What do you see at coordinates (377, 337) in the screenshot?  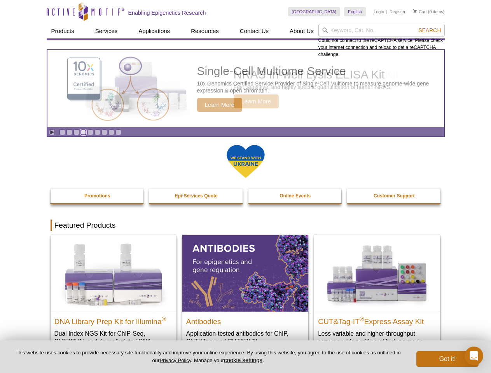 I see `p: Less variable and higher-throughput genome-wide profiling of histone marks​.` at bounding box center [377, 337].